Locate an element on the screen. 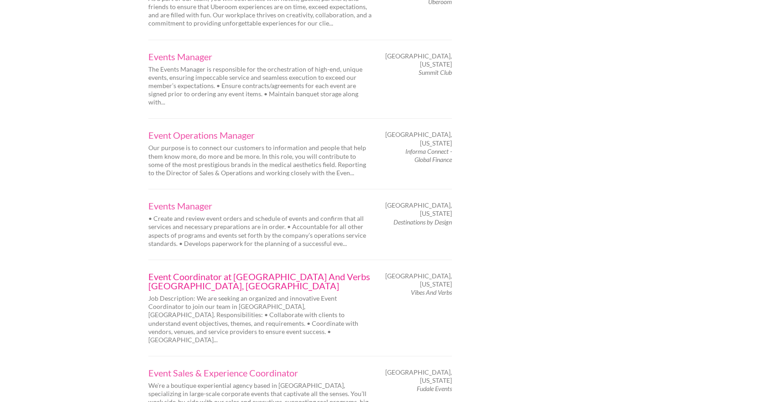 This screenshot has height=402, width=760. p: The Events Manager is responsible for the orchestration of high-end, unique events, ensuring impe... is located at coordinates (260, 86).